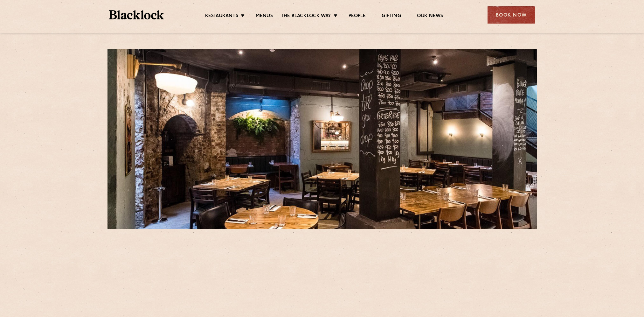 This screenshot has height=317, width=644. What do you see at coordinates (357, 17) in the screenshot?
I see `a: People` at bounding box center [357, 17].